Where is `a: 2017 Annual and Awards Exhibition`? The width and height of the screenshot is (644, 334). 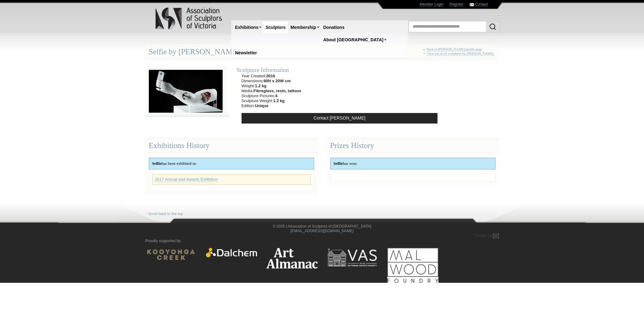 a: 2017 Annual and Awards Exhibition is located at coordinates (187, 179).